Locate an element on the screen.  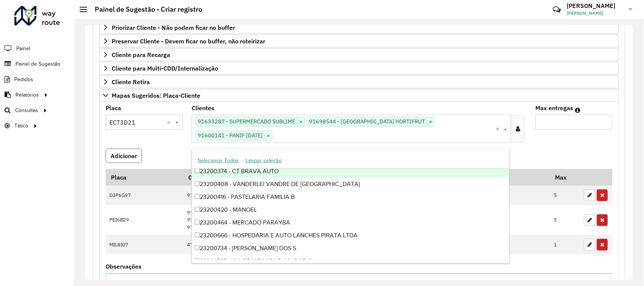
th: Código Cliente is located at coordinates (282, 177).